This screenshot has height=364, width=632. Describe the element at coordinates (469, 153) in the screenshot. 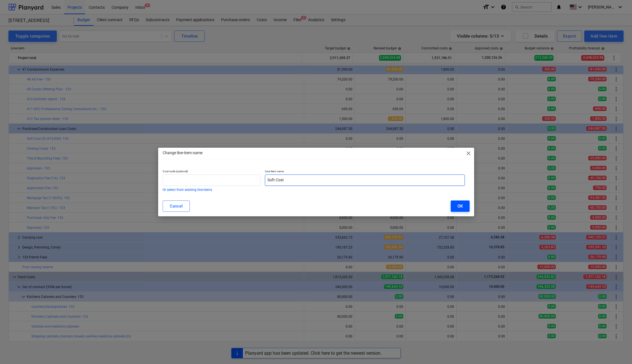

I see `span: close` at that location.